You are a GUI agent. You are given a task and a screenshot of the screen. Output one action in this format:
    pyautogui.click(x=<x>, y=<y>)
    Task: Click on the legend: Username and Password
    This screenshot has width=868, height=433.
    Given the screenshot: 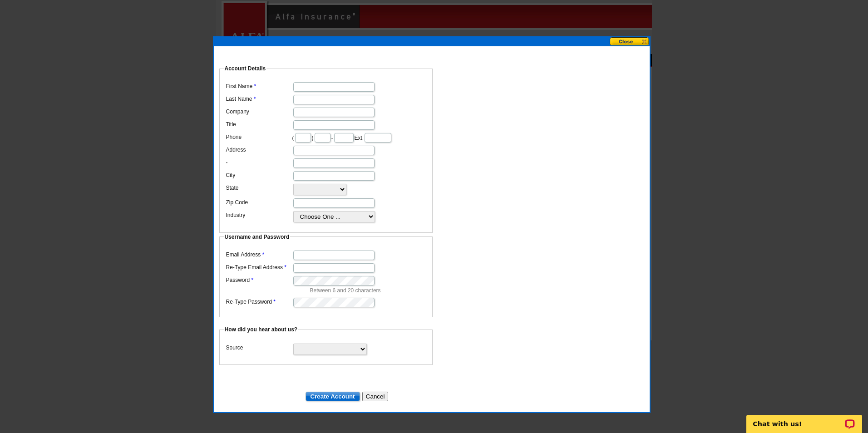 What is the action you would take?
    pyautogui.click(x=257, y=237)
    